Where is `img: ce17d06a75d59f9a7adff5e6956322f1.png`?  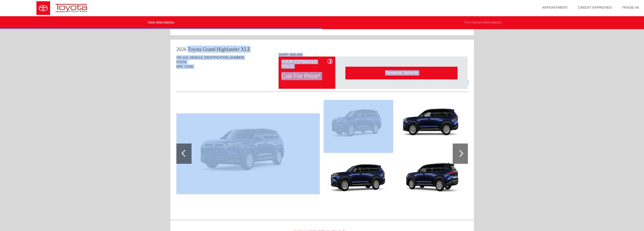
img: ce17d06a75d59f9a7adff5e6956322f1.png is located at coordinates (430, 126).